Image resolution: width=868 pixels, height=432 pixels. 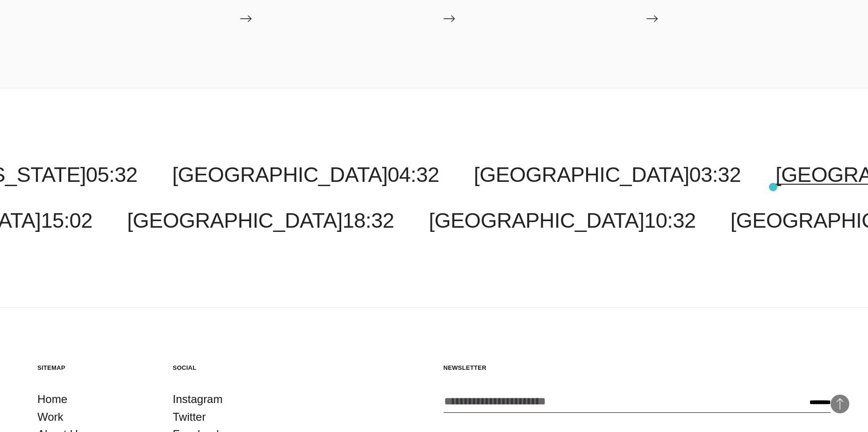 I want to click on h5: Social, so click(x=231, y=368).